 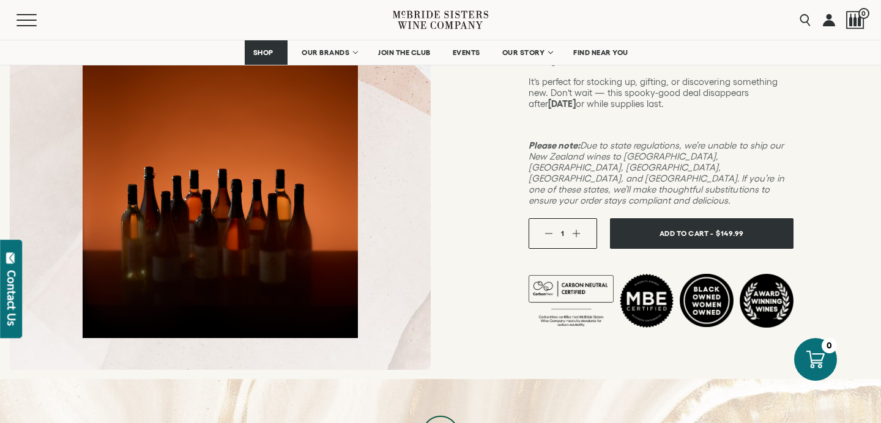 What do you see at coordinates (12, 298) in the screenshot?
I see `div: Contact Us` at bounding box center [12, 298].